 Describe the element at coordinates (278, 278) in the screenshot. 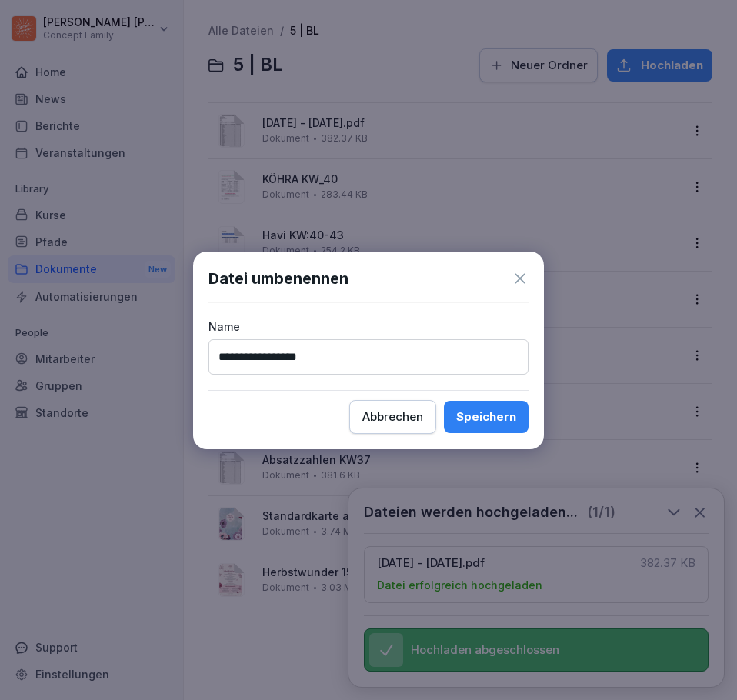

I see `h1: Datei umbenennen` at that location.